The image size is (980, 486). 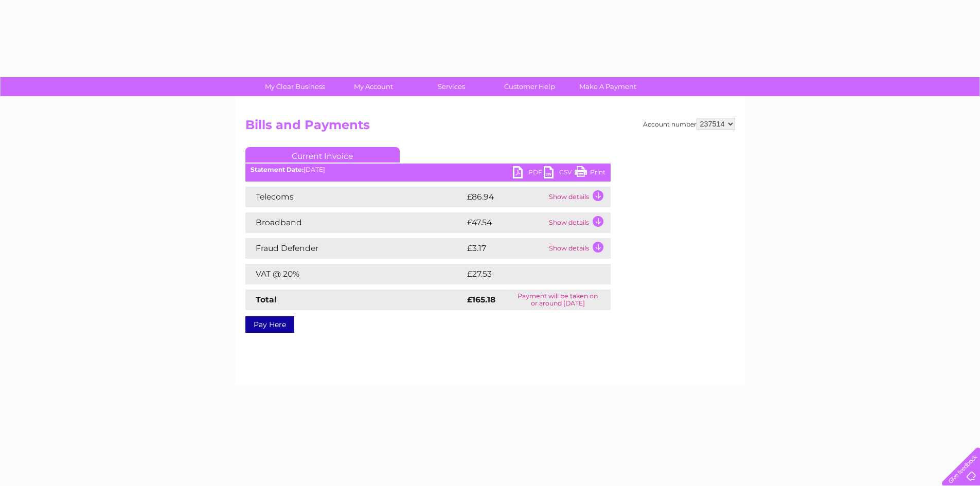 What do you see at coordinates (559, 173) in the screenshot?
I see `a: CSV` at bounding box center [559, 173].